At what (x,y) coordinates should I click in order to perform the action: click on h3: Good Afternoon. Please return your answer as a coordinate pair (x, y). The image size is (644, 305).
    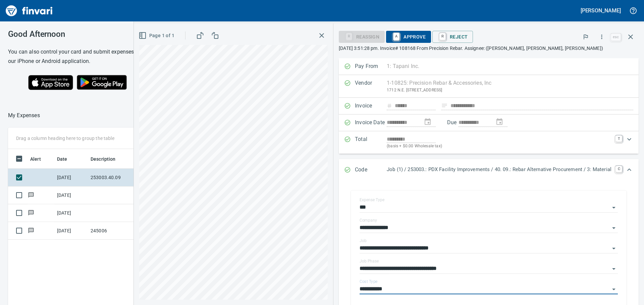
    Looking at the image, I should click on (79, 34).